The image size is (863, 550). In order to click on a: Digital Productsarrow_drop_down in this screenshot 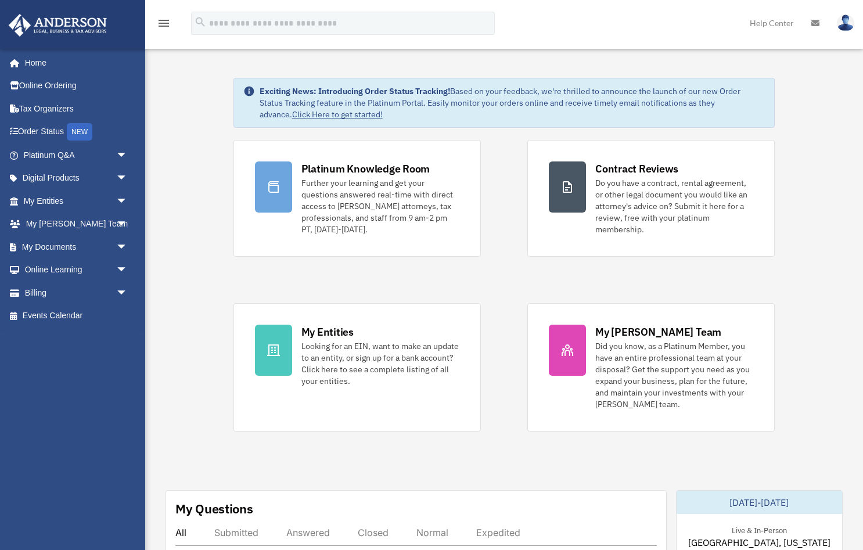, I will do `click(77, 178)`.